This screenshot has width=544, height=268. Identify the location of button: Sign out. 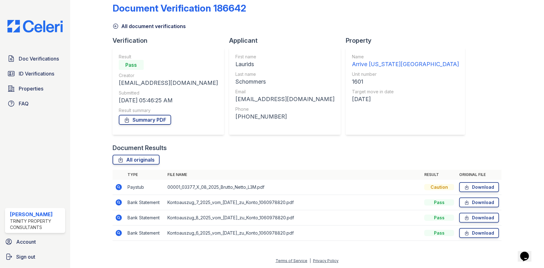
(35, 257).